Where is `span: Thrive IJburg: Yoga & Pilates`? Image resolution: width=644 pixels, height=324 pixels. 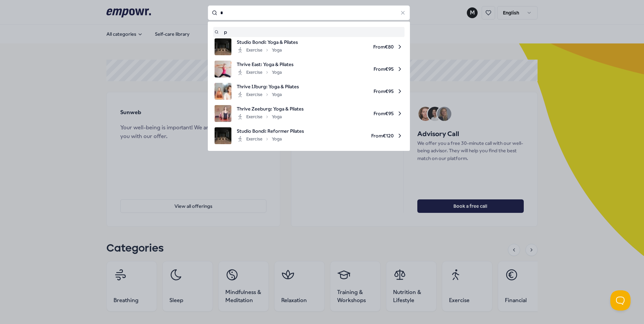
span: Thrive IJburg: Yoga & Pilates is located at coordinates (268, 86).